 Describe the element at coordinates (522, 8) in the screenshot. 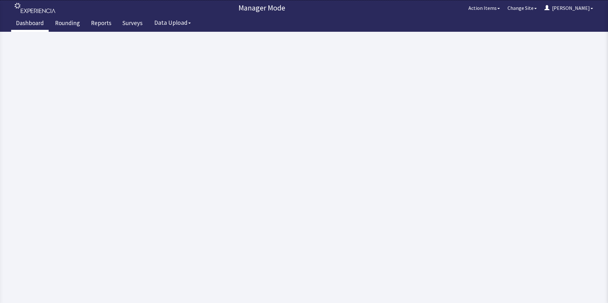

I see `button: Change Site` at that location.